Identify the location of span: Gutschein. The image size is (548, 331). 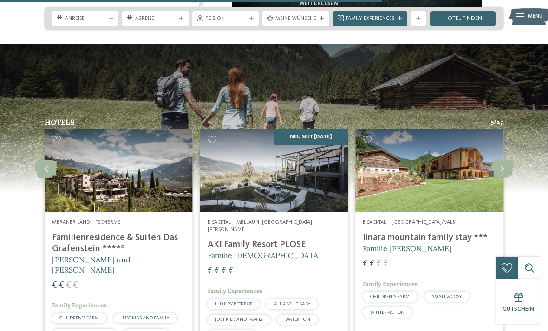
(518, 309).